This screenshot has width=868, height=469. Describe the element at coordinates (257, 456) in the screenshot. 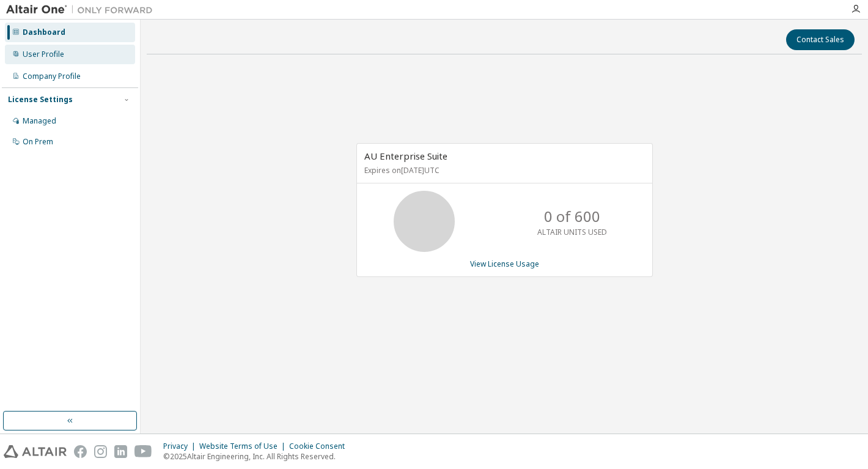

I see `p: © 2025 Altair Engineering, Inc. All Rights Reserved.` at that location.